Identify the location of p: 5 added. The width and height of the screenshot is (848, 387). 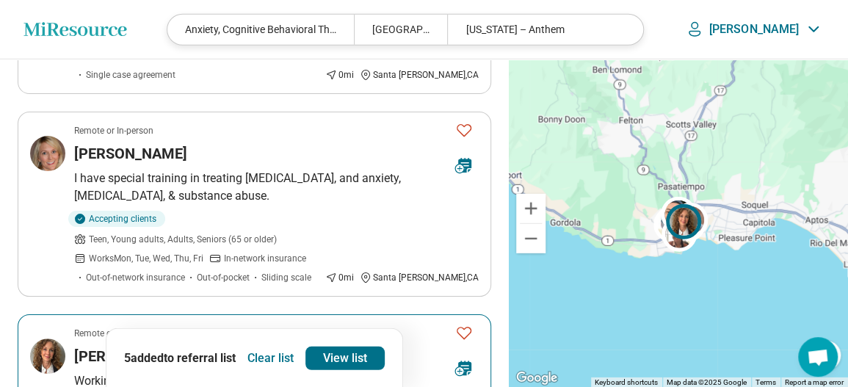
(180, 358).